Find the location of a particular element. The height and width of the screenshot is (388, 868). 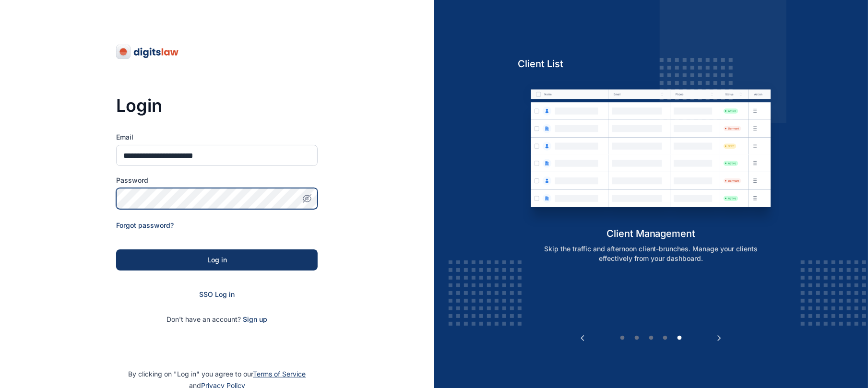

button: Previous is located at coordinates (583, 338).